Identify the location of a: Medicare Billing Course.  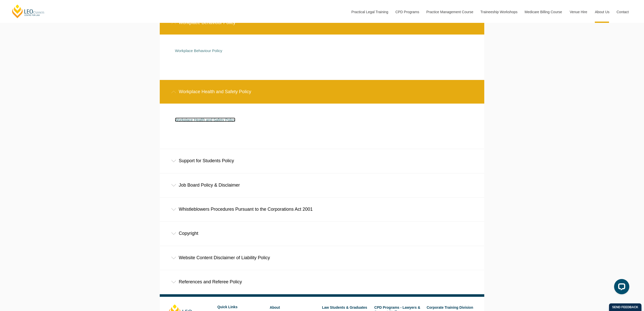
(544, 12).